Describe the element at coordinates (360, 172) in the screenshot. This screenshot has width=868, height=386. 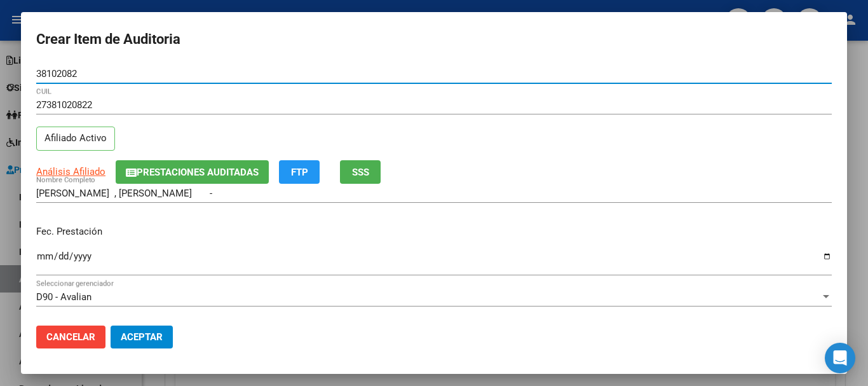
I see `span: SSS` at that location.